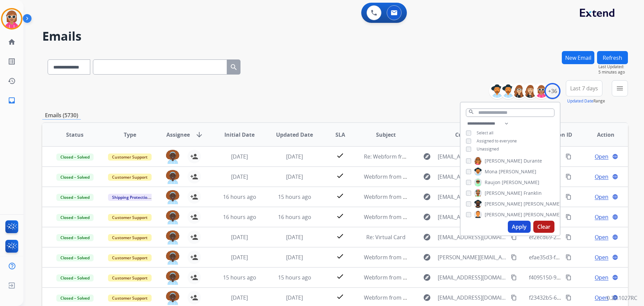 Image resolution: width=644 pixels, height=306 pixels. What do you see at coordinates (519, 226) in the screenshot?
I see `button: Apply` at bounding box center [519, 226].